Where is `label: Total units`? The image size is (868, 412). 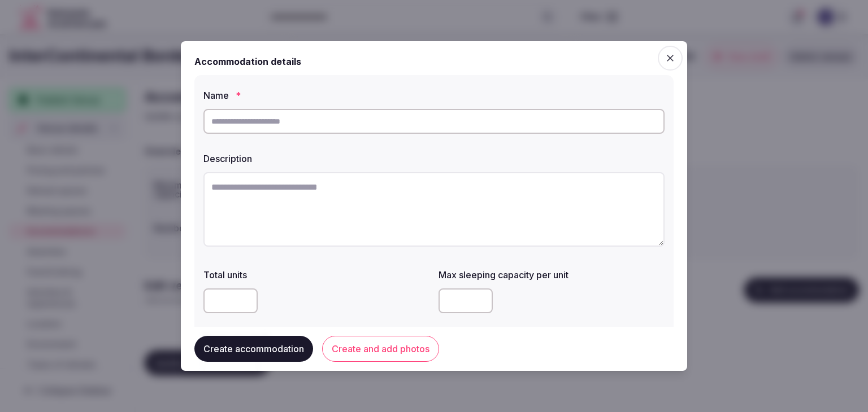
label: Total units is located at coordinates (316, 275).